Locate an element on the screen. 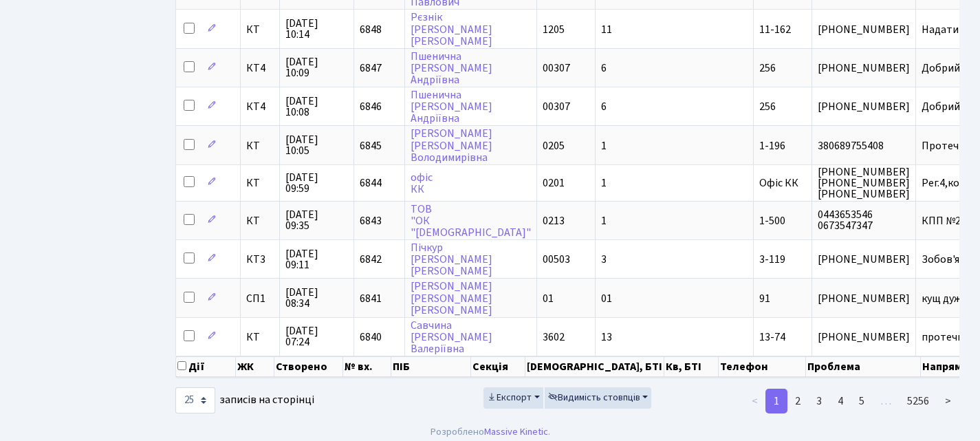 Image resolution: width=980 pixels, height=441 pixels. span: 6848 is located at coordinates (370, 29).